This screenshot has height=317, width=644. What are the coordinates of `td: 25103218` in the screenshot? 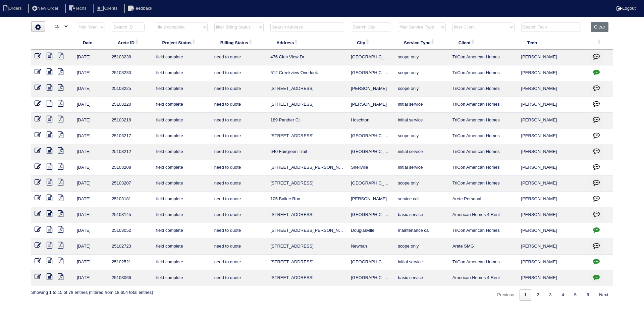 It's located at (130, 120).